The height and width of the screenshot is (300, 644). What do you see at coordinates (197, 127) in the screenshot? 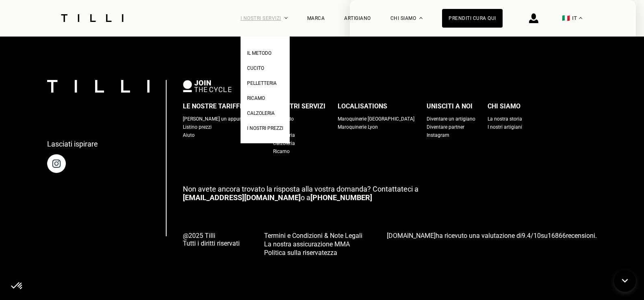
I see `div: Listino prezzi` at bounding box center [197, 127].